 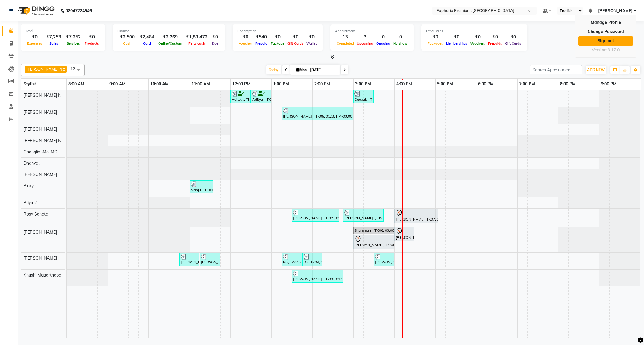 What do you see at coordinates (383, 44) in the screenshot?
I see `span: Ongoing` at bounding box center [383, 44].